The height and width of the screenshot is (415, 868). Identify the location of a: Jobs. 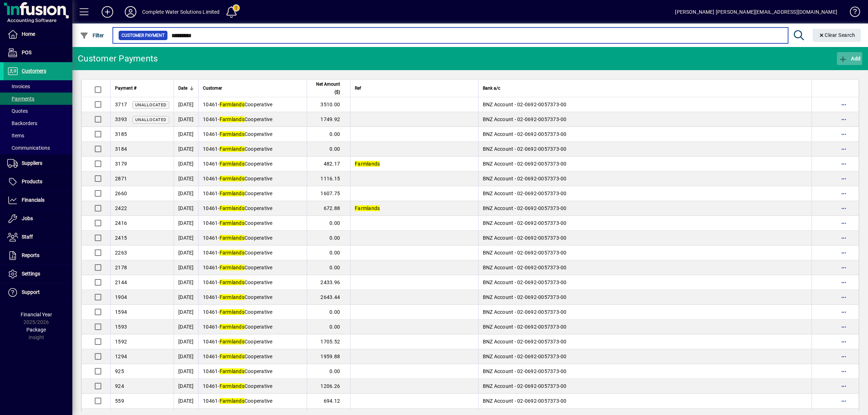
(38, 219).